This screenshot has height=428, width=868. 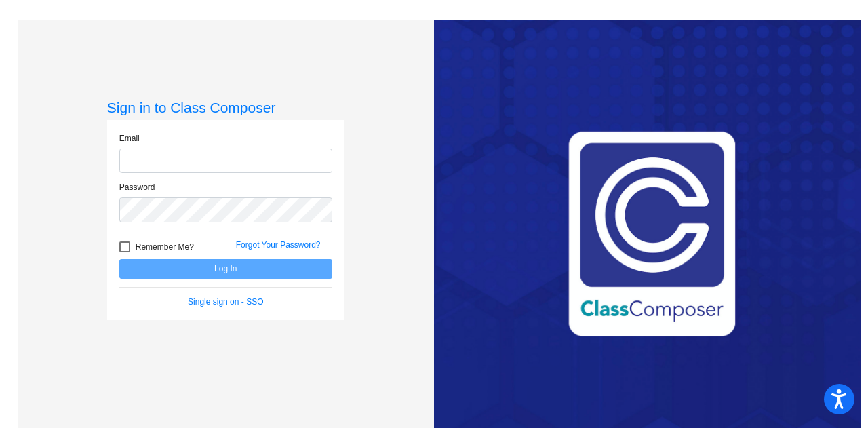 I want to click on label: Password, so click(x=137, y=188).